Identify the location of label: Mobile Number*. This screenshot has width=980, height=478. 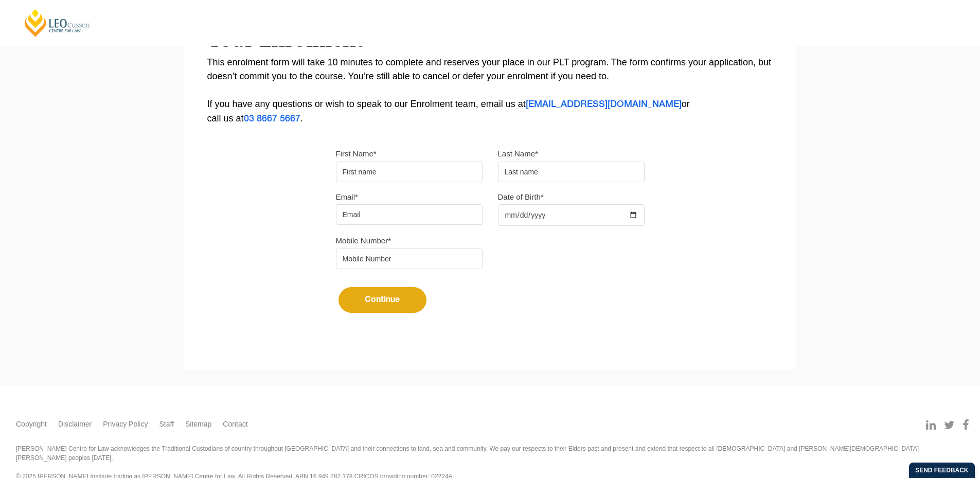
(364, 240).